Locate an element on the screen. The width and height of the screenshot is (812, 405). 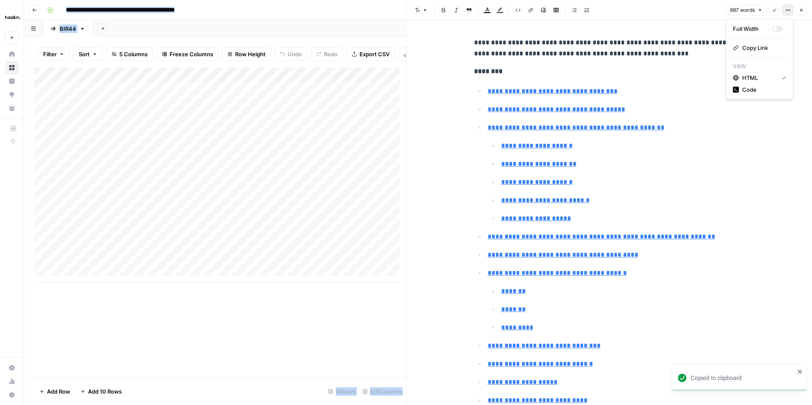
button: Redo is located at coordinates (327, 54).